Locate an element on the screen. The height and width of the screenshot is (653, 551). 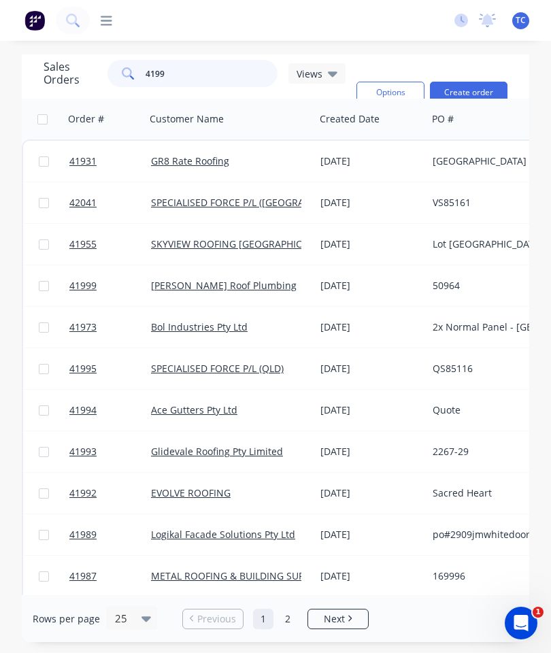
ul: Pagination is located at coordinates (275, 619).